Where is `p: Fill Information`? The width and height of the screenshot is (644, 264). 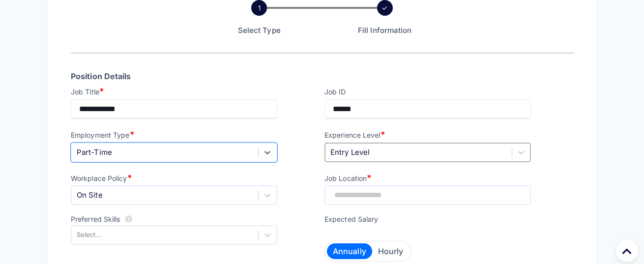
p: Fill Information is located at coordinates (385, 30).